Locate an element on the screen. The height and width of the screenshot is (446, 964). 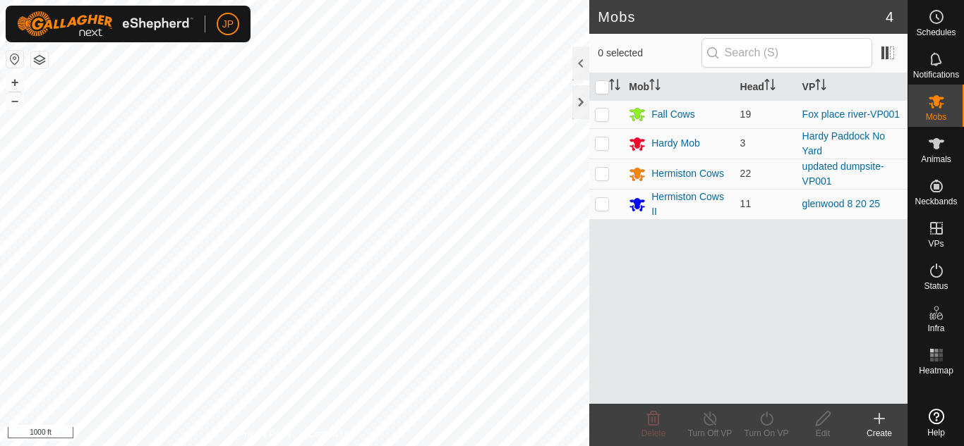
th: VP is located at coordinates (851, 87).